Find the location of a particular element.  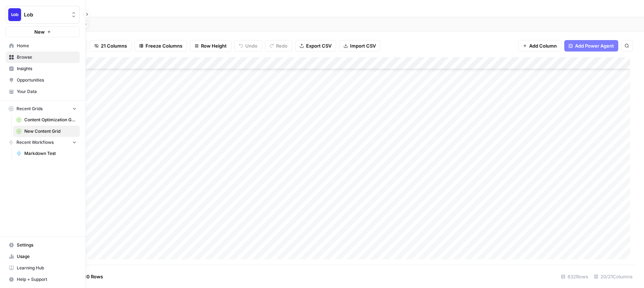

span: New Content Grid is located at coordinates (51, 131).